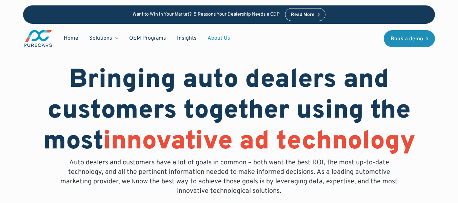 The width and height of the screenshot is (458, 203). What do you see at coordinates (407, 39) in the screenshot?
I see `div: Book a demo` at bounding box center [407, 39].